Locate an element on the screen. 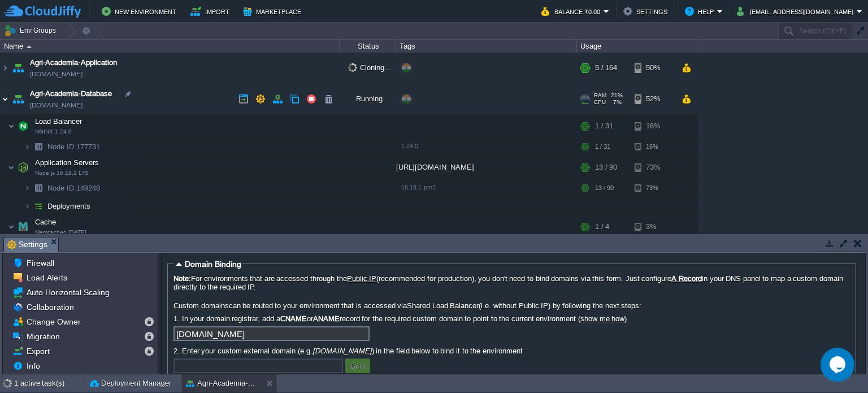 This screenshot has width=868, height=393. a: Node ID:149248 is located at coordinates (74, 188).